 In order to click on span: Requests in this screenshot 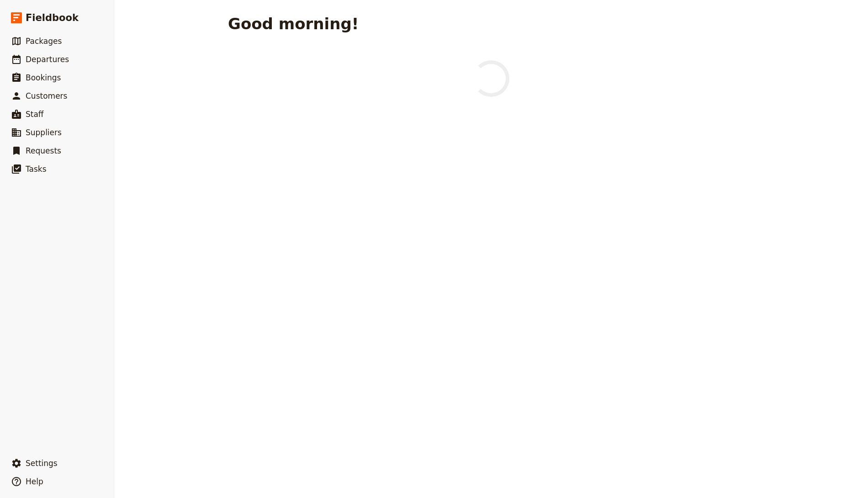, I will do `click(43, 150)`.